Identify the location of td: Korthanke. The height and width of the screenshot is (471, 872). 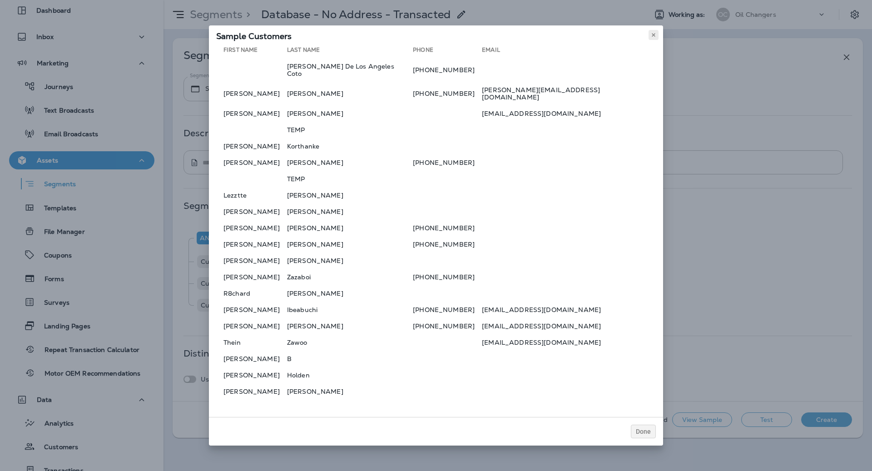
(350, 146).